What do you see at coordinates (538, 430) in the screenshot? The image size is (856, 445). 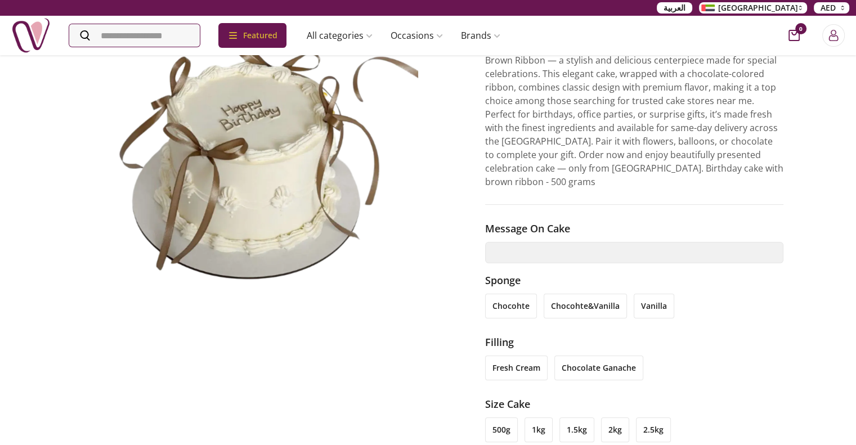 I see `li: 1kg` at bounding box center [538, 430].